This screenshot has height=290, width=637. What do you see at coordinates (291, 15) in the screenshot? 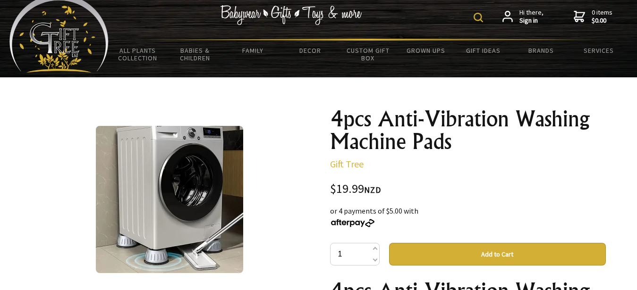
I see `img: Babywear - Gifts - Toys & more` at bounding box center [291, 15].